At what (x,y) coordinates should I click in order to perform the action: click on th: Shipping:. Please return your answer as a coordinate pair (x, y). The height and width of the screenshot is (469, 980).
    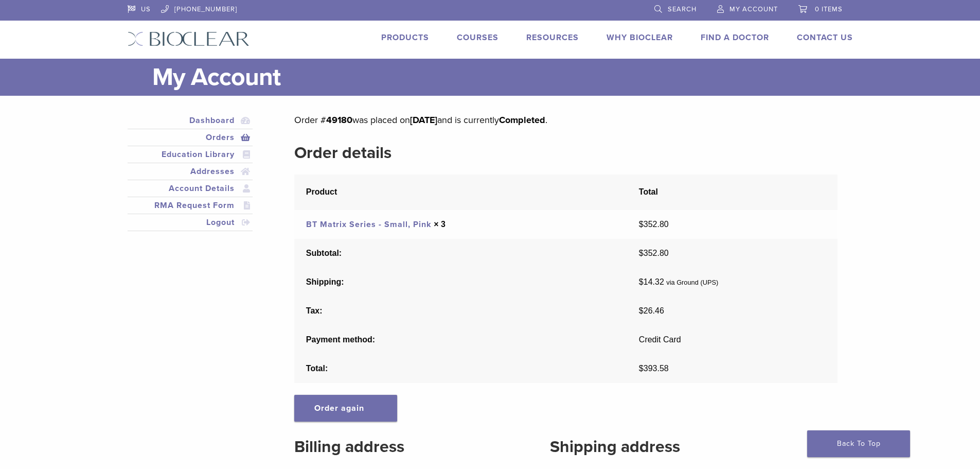
    Looking at the image, I should click on (460, 282).